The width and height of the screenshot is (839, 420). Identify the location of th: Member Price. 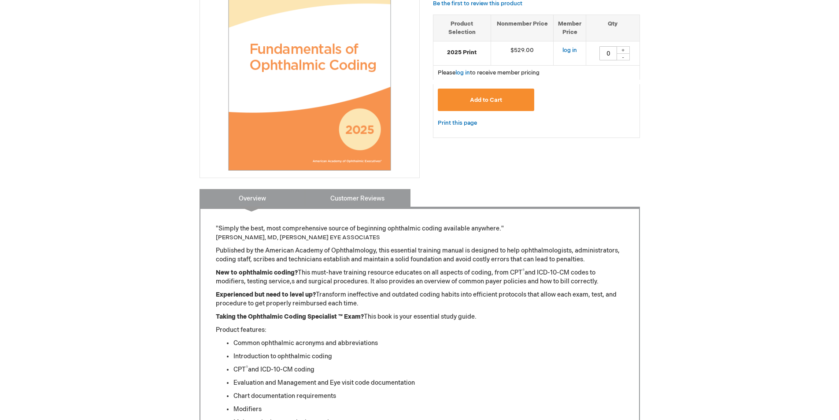
(570, 28).